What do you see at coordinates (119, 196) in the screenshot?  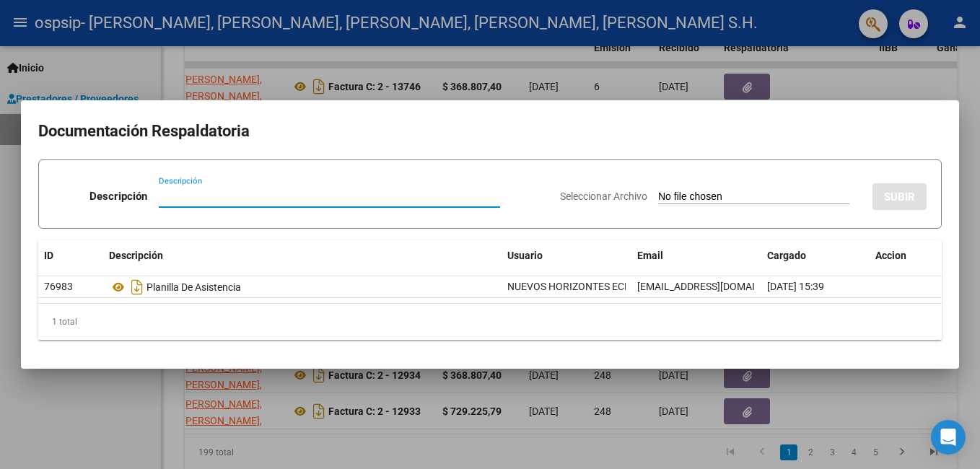 I see `p: Descripción` at bounding box center [119, 196].